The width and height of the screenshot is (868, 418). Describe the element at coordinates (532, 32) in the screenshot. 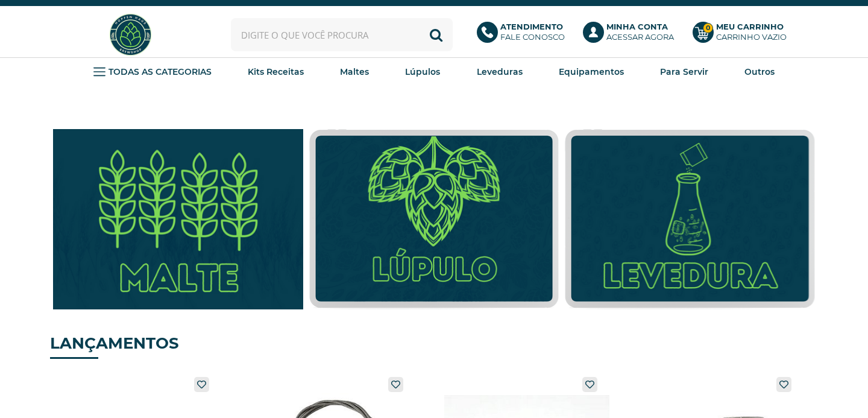

I see `p: Fale conosco` at that location.